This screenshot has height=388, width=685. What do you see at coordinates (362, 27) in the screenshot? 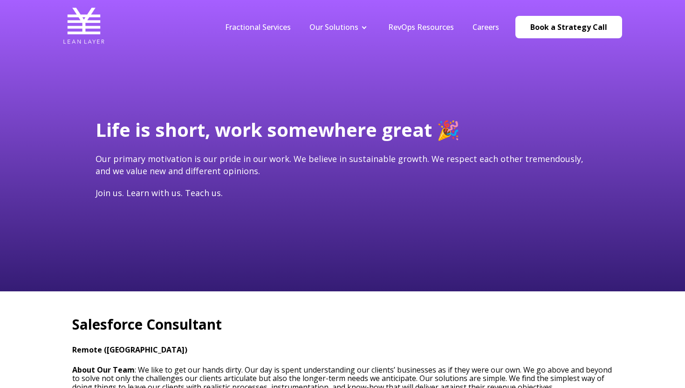
I see `div: Navigation Menu` at bounding box center [362, 27].